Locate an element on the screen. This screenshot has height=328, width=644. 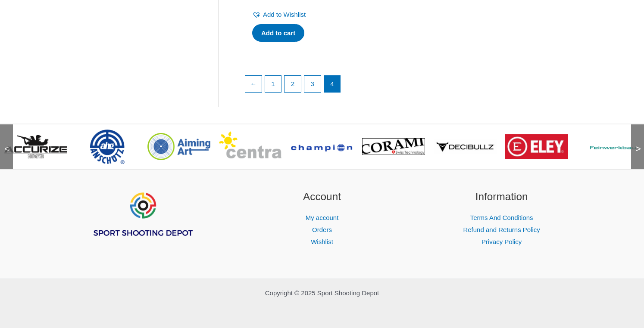
span: Add to Wishlist is located at coordinates (284, 14).